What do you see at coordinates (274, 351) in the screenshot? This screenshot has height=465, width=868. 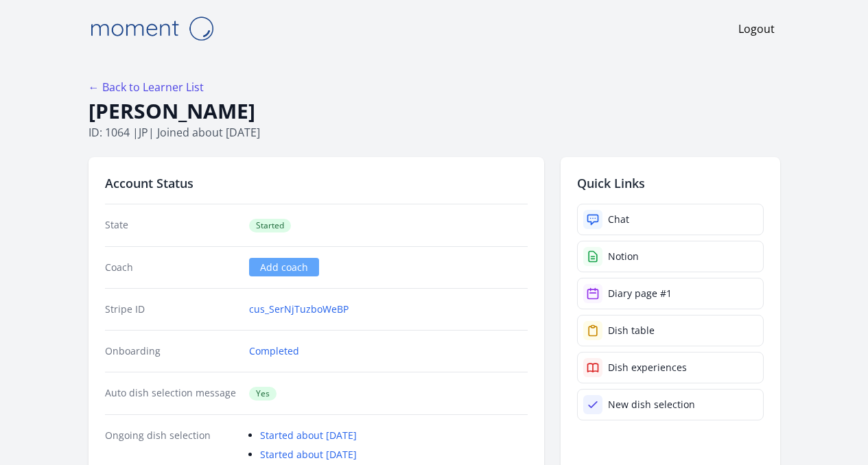 I see `a: Completed` at bounding box center [274, 351].